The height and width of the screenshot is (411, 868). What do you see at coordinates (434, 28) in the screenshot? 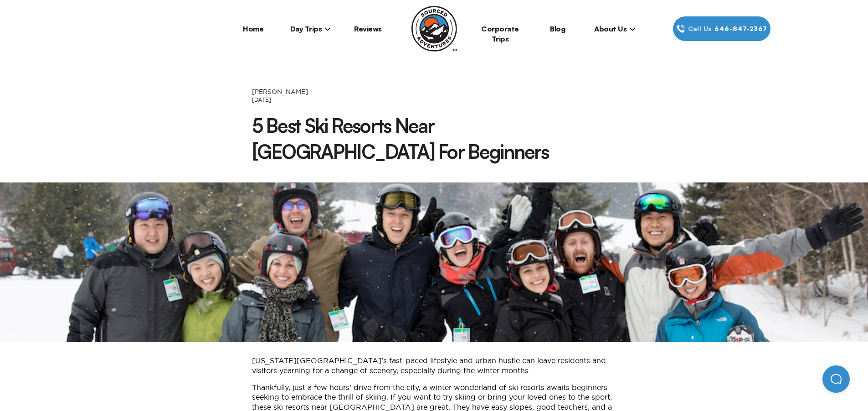
I see `img: Sourced Adventures company logo` at bounding box center [434, 28].